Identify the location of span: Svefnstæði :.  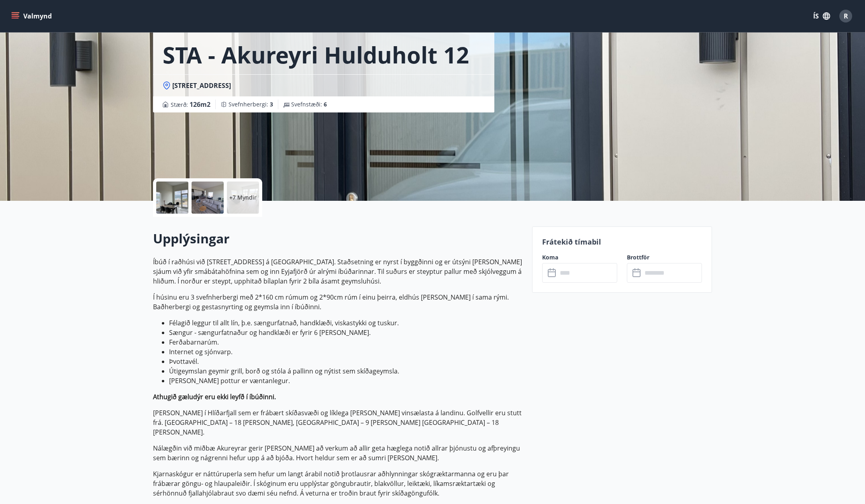
(309, 104).